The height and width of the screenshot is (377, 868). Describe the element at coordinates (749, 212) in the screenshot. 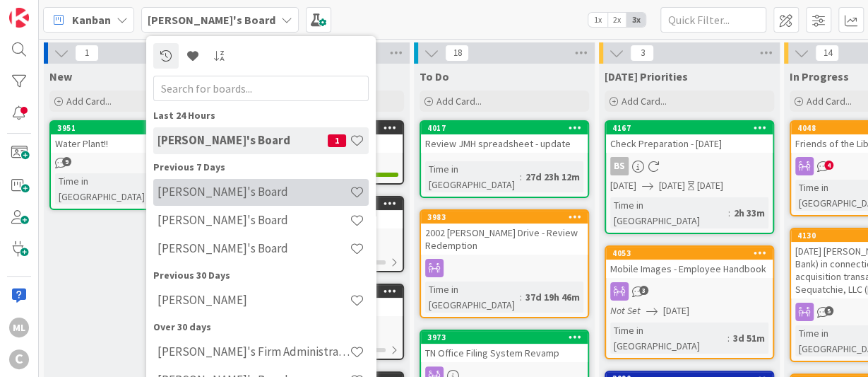

I see `div: 2h 33m` at that location.